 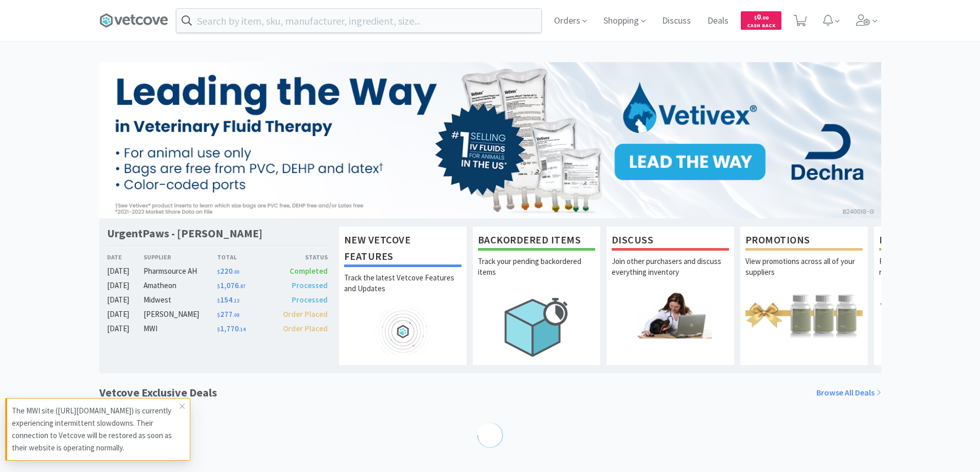 I want to click on span: 220, so click(x=228, y=271).